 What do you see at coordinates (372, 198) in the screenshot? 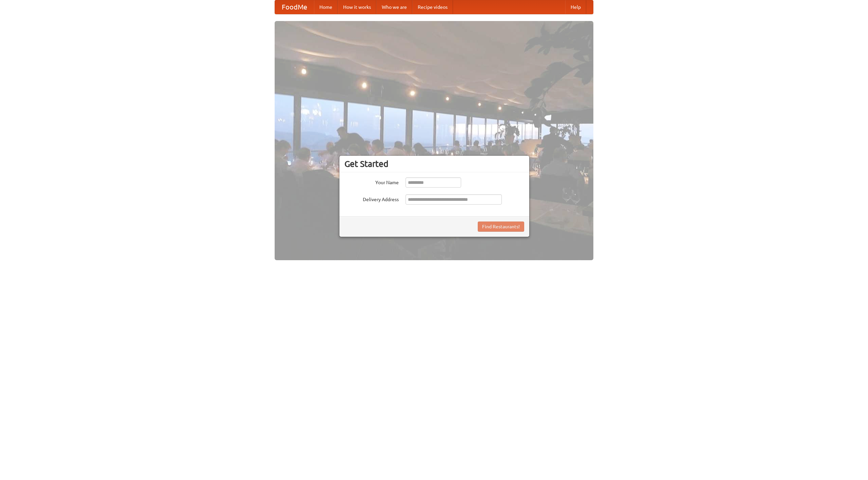
I see `label: Delivery Address` at bounding box center [372, 198].